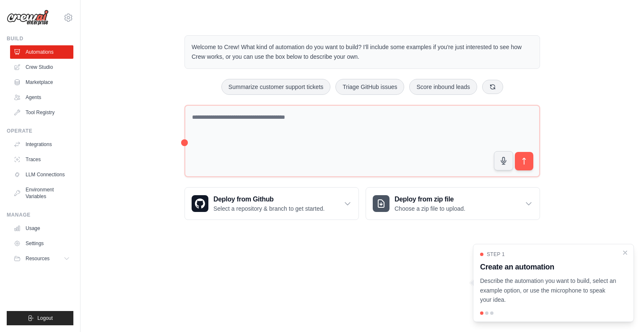 Image resolution: width=644 pixels, height=332 pixels. Describe the element at coordinates (269, 209) in the screenshot. I see `p: Select a repository & branch to get started.` at that location.